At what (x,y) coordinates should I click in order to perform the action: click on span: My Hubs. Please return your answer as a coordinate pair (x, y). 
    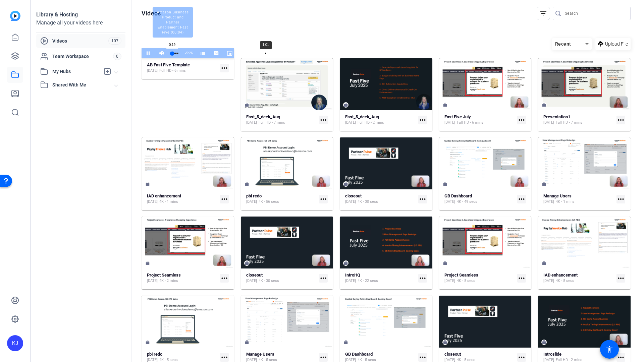
    Looking at the image, I should click on (76, 72).